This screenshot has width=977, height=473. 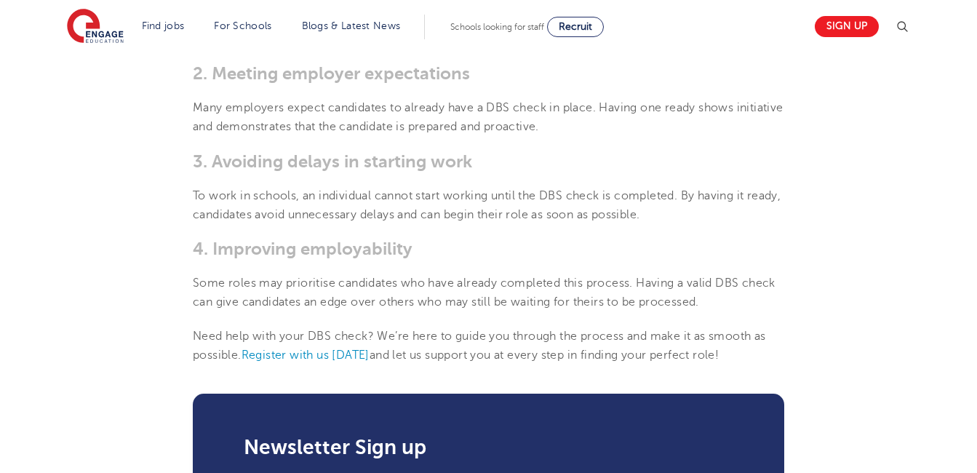 What do you see at coordinates (163, 25) in the screenshot?
I see `a: Find jobs` at bounding box center [163, 25].